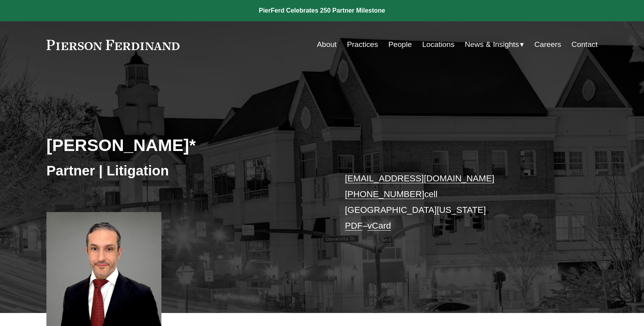 The image size is (644, 326). What do you see at coordinates (495, 45) in the screenshot?
I see `a: folder dropdown` at bounding box center [495, 45].